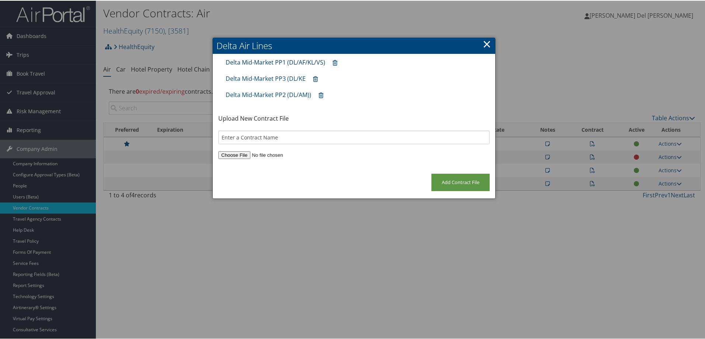 Image resolution: width=705 pixels, height=339 pixels. Describe the element at coordinates (275, 62) in the screenshot. I see `a: Delta Mid-Market PP1 (DL/AF/KL/VS)` at that location.